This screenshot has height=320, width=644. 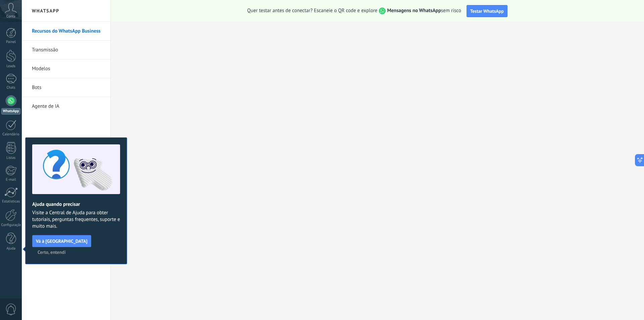 I want to click on div: E-mail, so click(x=11, y=179).